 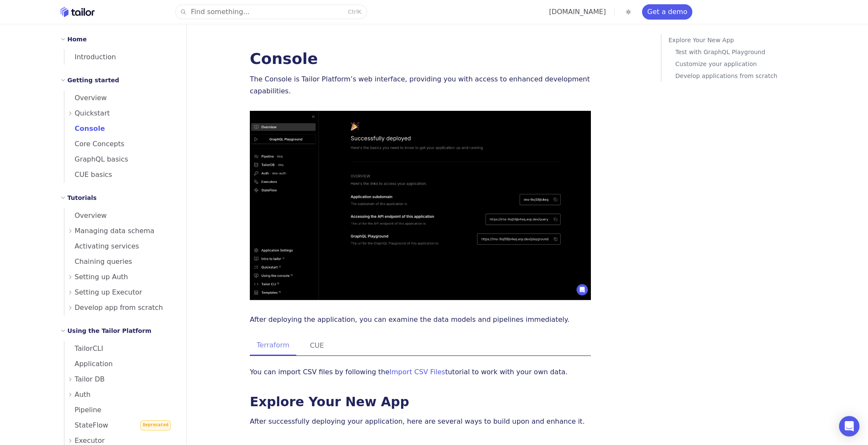 What do you see at coordinates (745, 64) in the screenshot?
I see `p: Customize your application` at bounding box center [745, 64].